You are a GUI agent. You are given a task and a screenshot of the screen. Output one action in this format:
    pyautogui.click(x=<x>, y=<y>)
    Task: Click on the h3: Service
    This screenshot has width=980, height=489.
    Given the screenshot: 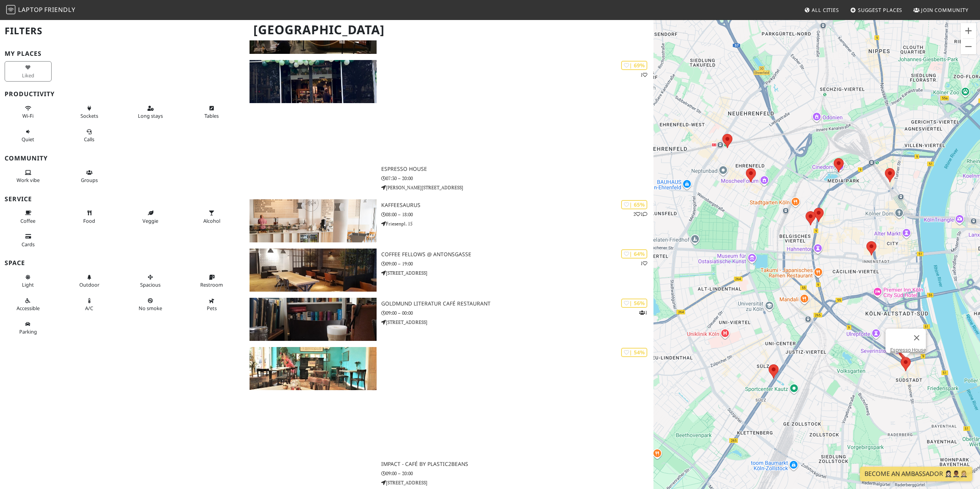 What is the action you would take?
    pyautogui.click(x=122, y=199)
    